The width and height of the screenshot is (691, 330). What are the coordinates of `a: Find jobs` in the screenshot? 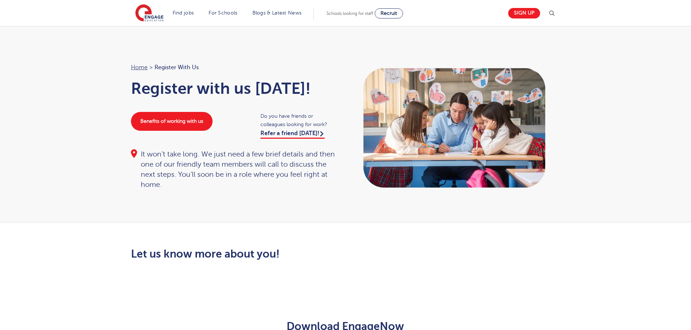 It's located at (183, 13).